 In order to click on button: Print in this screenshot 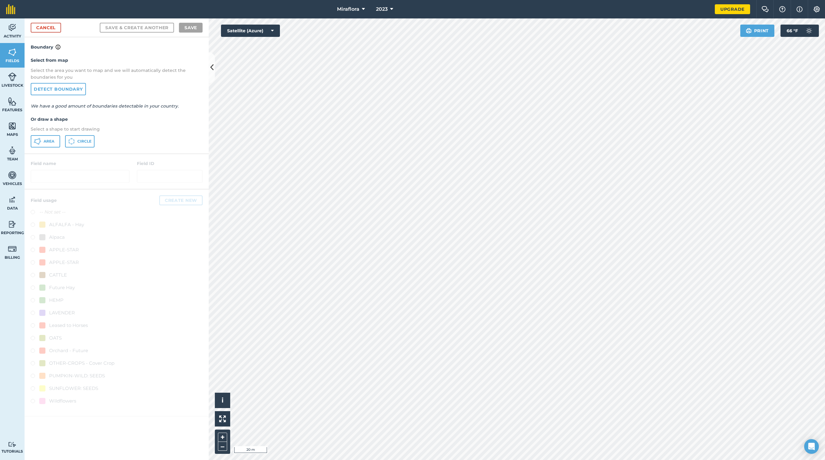, I will do `click(758, 31)`.